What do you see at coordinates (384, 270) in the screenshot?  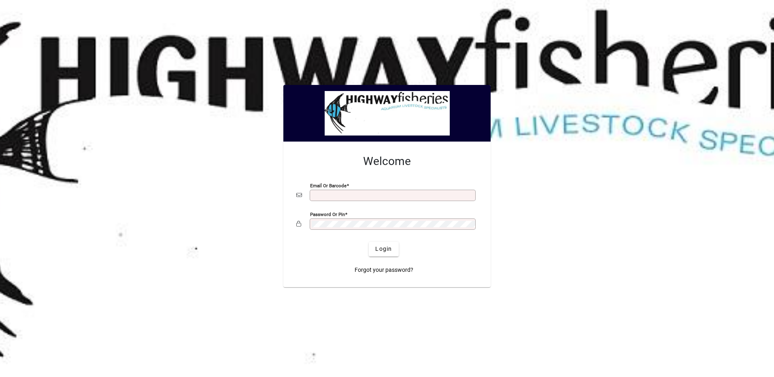 I see `span: Forgot your password?` at bounding box center [384, 270].